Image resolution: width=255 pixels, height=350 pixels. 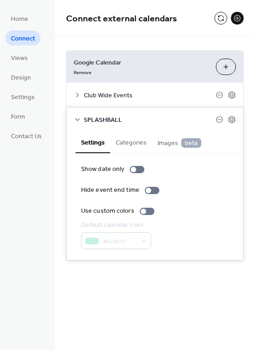 What do you see at coordinates (23, 96) in the screenshot?
I see `a: Settings` at bounding box center [23, 96].